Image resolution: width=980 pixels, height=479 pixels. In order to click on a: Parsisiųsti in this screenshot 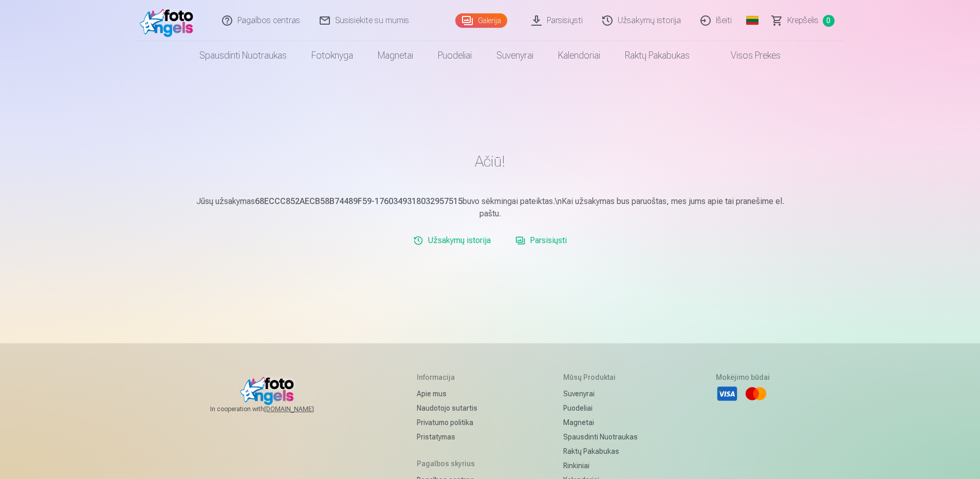, I will do `click(541, 241)`.